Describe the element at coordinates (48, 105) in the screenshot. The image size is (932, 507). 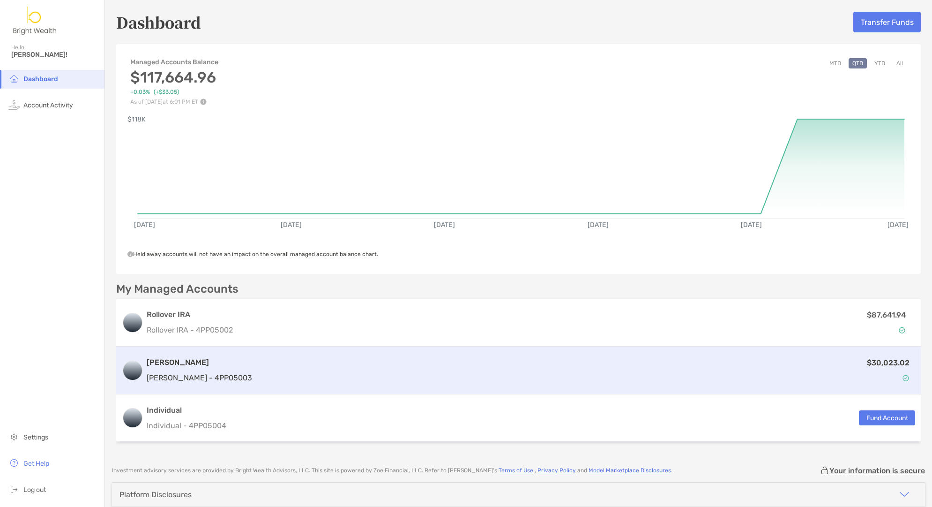
I see `span: Account Activity` at that location.